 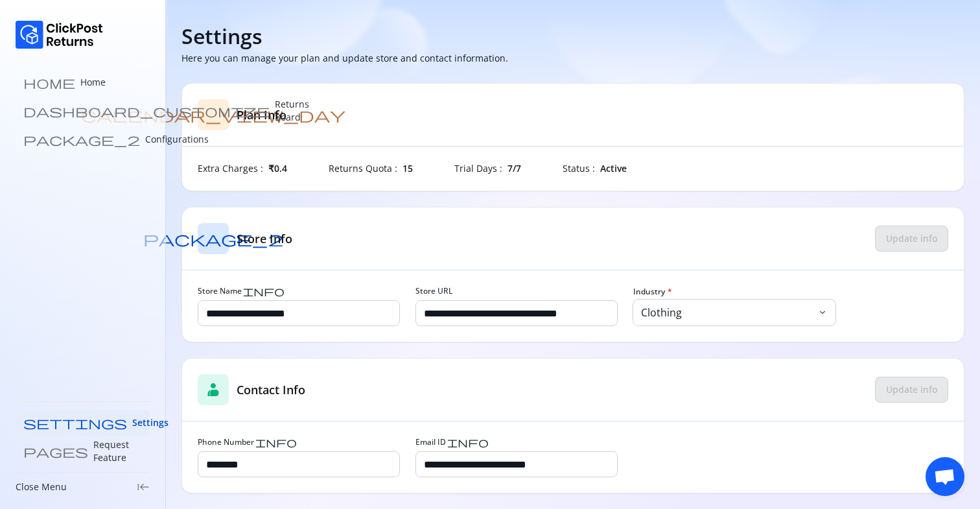 I want to click on label: Phone Number, so click(x=247, y=442).